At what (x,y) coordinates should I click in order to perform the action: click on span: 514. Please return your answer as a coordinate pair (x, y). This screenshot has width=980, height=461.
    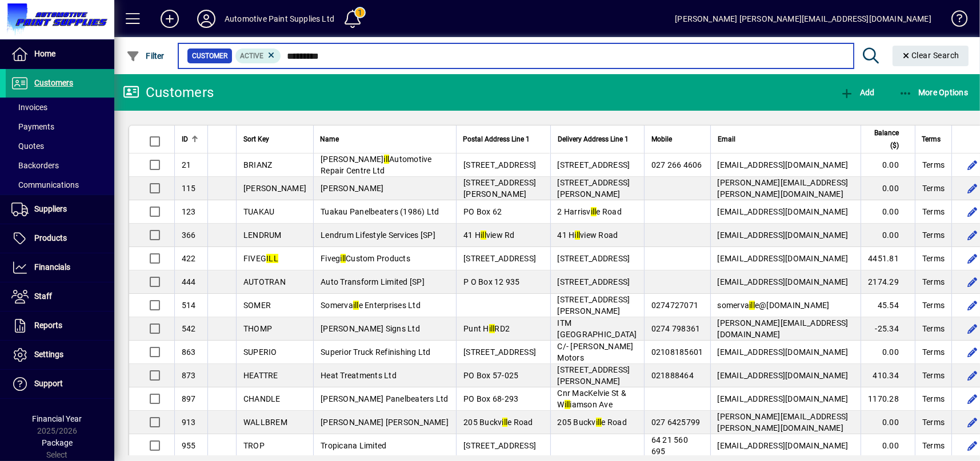
    Looking at the image, I should click on (189, 305).